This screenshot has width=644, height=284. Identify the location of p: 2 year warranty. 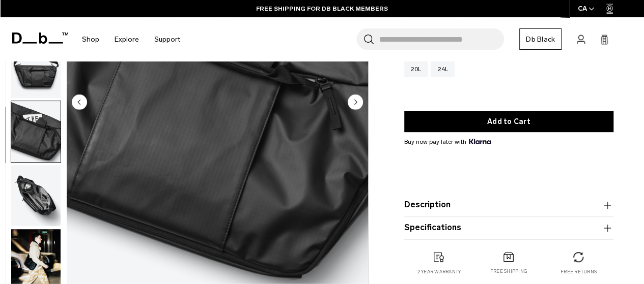
(439, 272).